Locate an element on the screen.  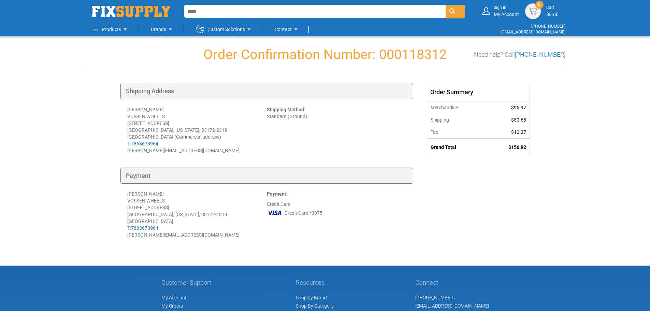
a: Shop By Category is located at coordinates (314, 306).